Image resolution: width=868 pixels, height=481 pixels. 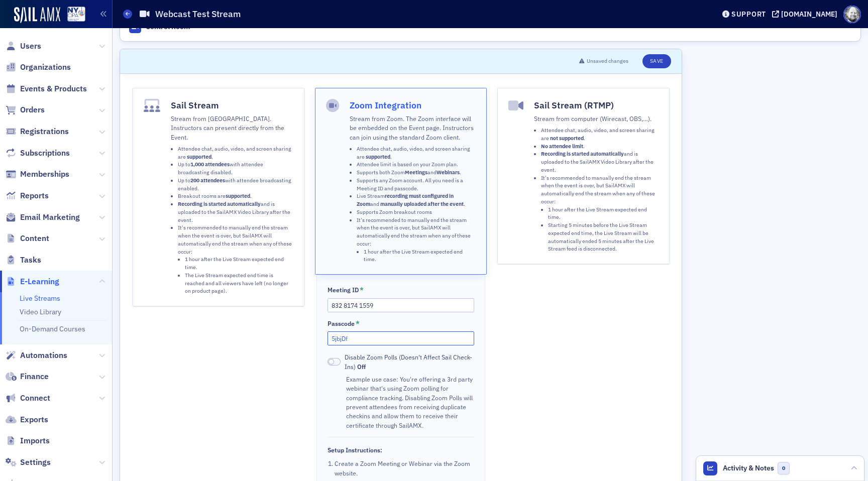 I want to click on span: Orders, so click(x=32, y=110).